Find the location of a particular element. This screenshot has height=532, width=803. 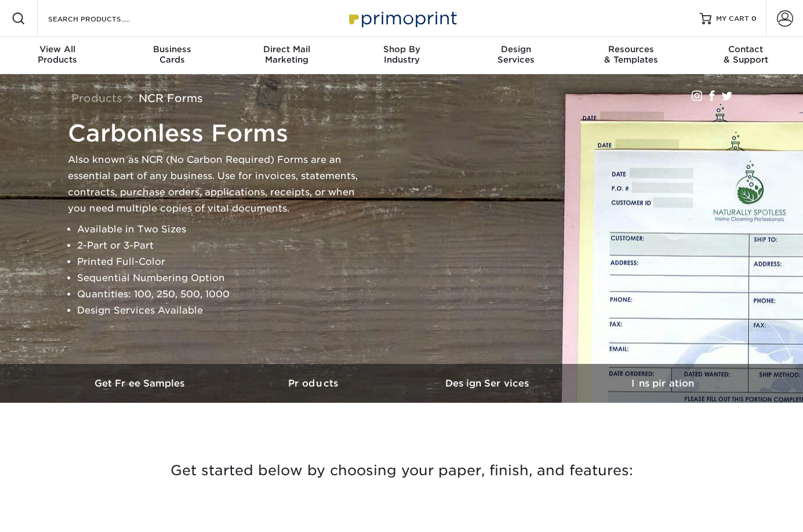

span: Shop By is located at coordinates (402, 50).